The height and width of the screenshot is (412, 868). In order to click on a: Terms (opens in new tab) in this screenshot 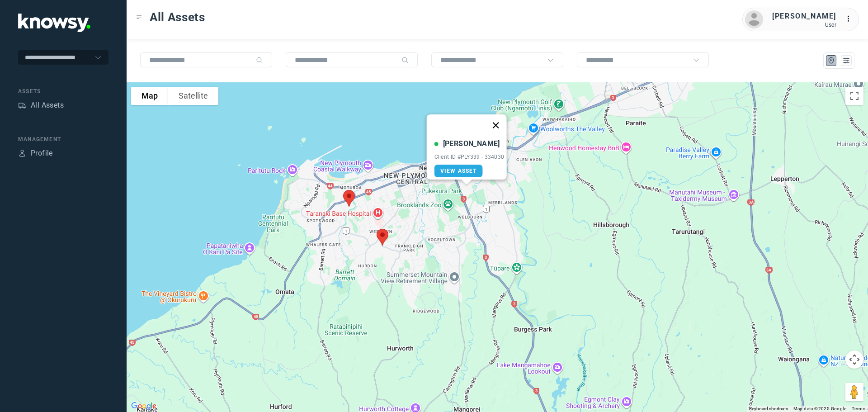, I will do `click(859, 408)`.